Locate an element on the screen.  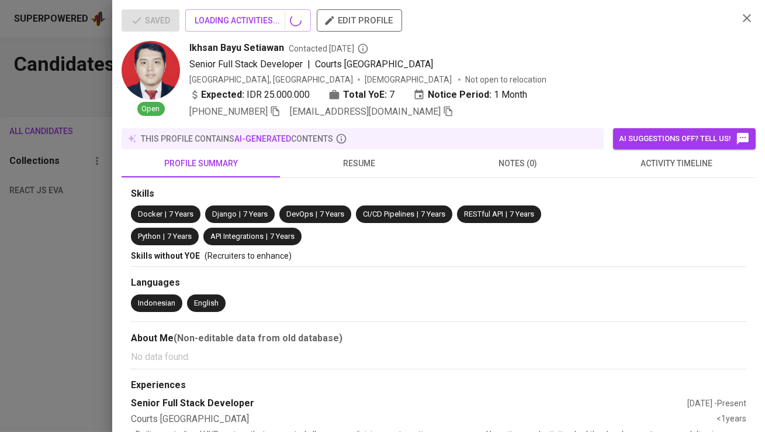
span: Skills without YOE is located at coordinates (165, 256).